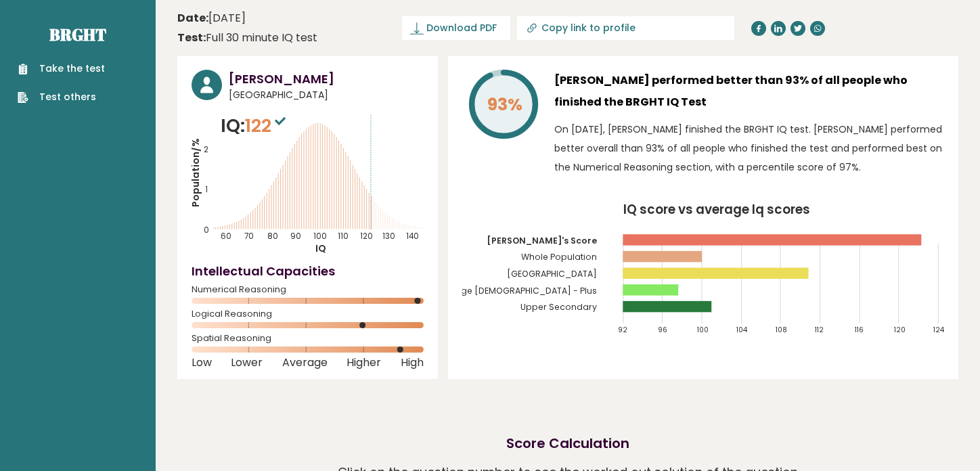 Image resolution: width=980 pixels, height=471 pixels. I want to click on tspan: 70, so click(249, 236).